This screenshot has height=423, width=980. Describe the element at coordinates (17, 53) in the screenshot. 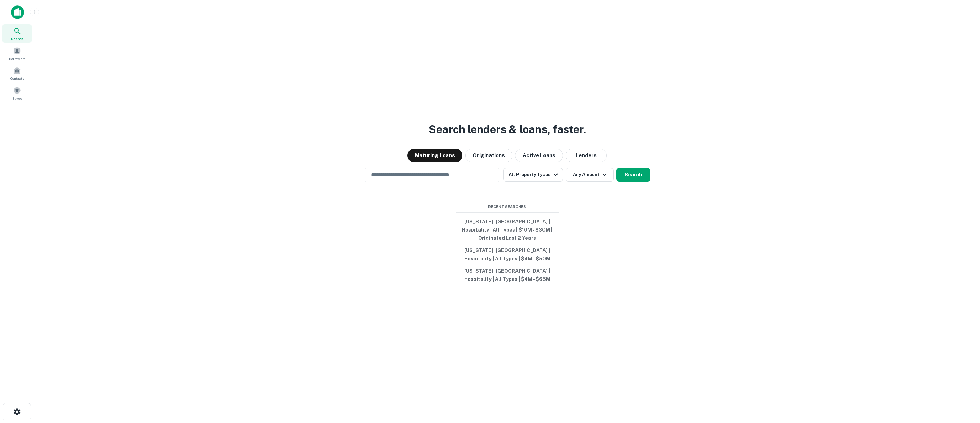

I see `a: Borrowers` at that location.